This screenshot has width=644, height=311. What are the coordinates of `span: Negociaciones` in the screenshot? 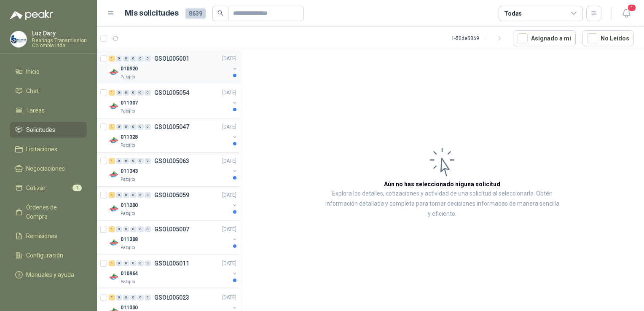 It's located at (46, 168).